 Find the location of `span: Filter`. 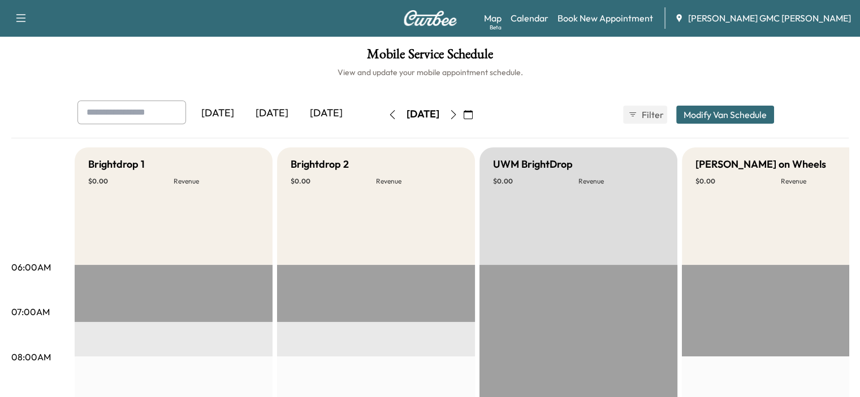

span: Filter is located at coordinates (652, 115).